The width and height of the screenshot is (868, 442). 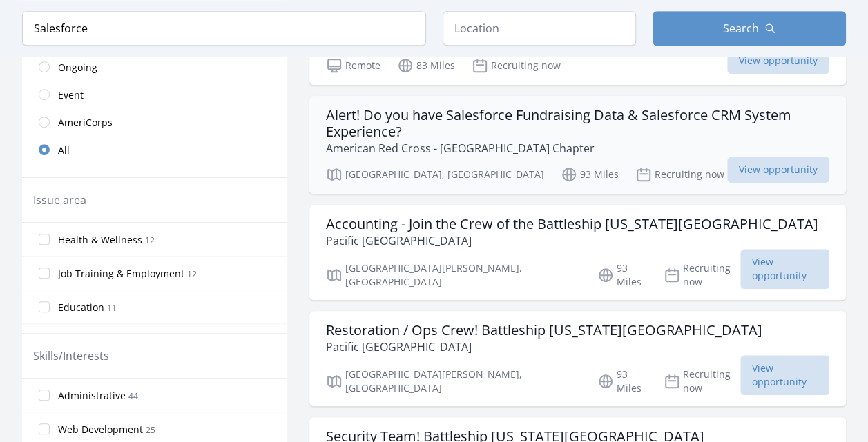 What do you see at coordinates (121, 274) in the screenshot?
I see `span: Job Training & Employment` at bounding box center [121, 274].